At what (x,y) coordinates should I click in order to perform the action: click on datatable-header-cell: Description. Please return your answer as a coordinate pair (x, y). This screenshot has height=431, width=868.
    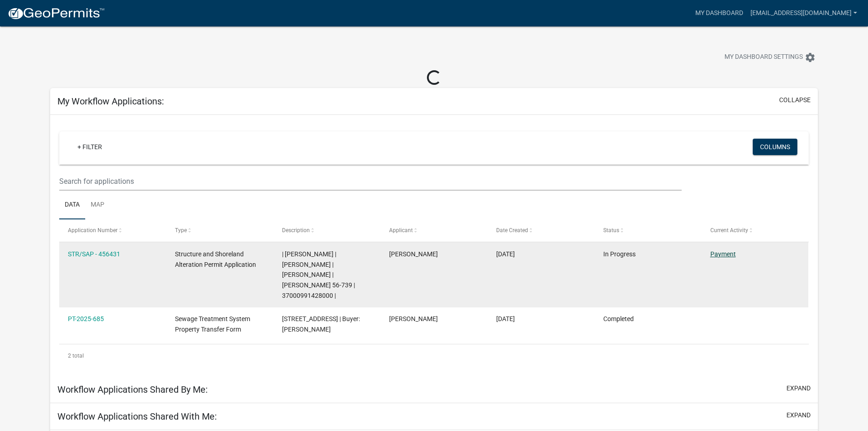
    Looking at the image, I should click on (327, 230).